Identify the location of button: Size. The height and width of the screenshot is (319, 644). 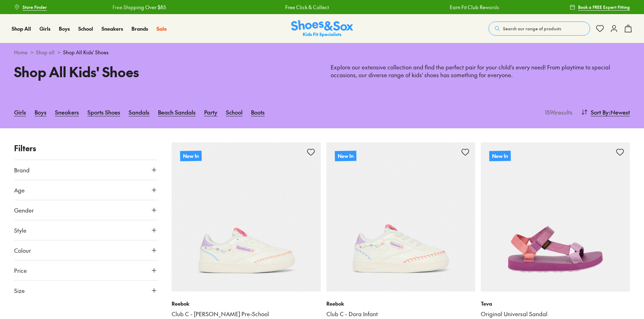
(86, 291).